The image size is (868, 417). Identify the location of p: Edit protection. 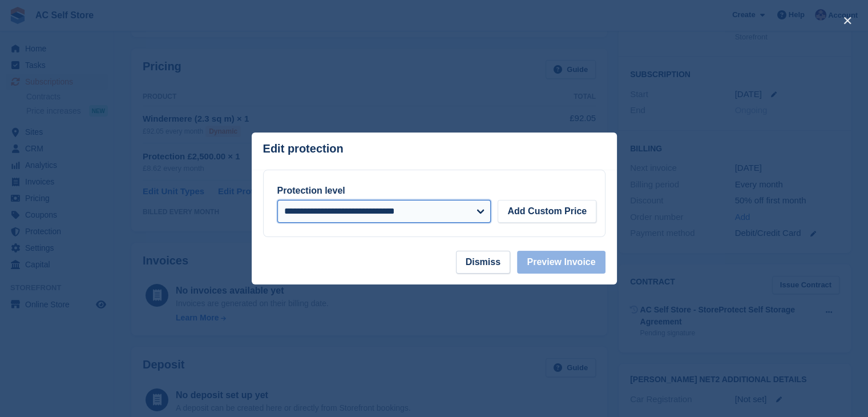
(303, 148).